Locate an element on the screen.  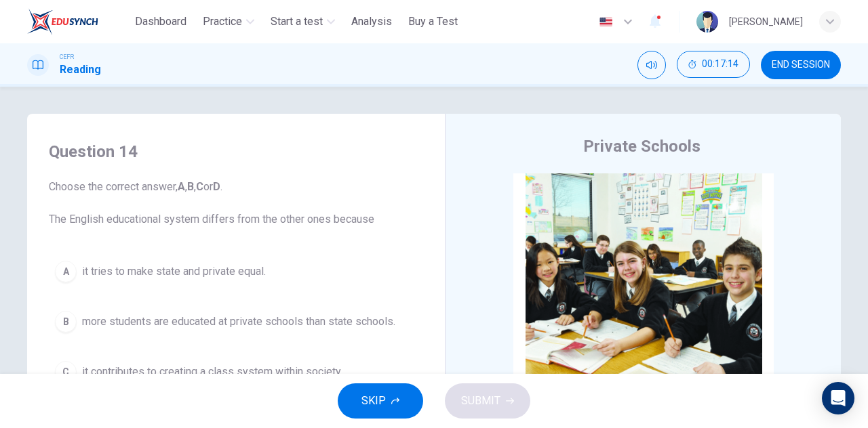
a: Dashboard is located at coordinates (161, 22).